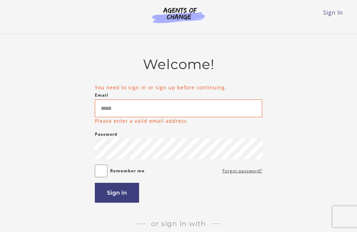  What do you see at coordinates (179, 64) in the screenshot?
I see `h2: Welcome!` at bounding box center [179, 64].